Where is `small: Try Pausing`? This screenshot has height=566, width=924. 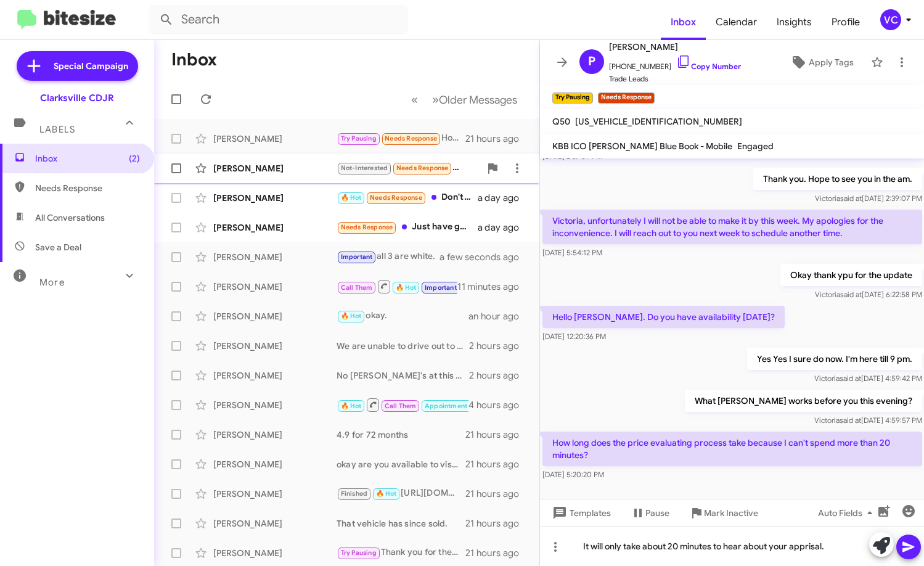
small: Try Pausing is located at coordinates (572, 98).